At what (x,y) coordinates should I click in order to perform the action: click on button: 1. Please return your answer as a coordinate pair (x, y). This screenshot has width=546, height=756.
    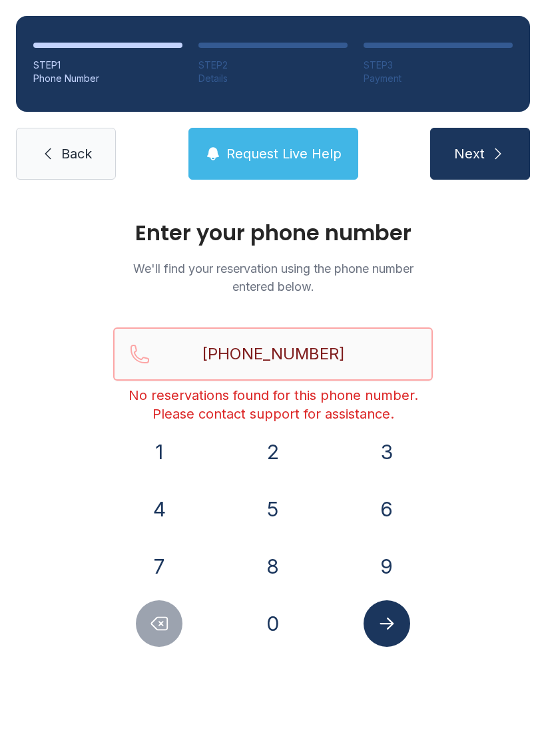
    Looking at the image, I should click on (159, 452).